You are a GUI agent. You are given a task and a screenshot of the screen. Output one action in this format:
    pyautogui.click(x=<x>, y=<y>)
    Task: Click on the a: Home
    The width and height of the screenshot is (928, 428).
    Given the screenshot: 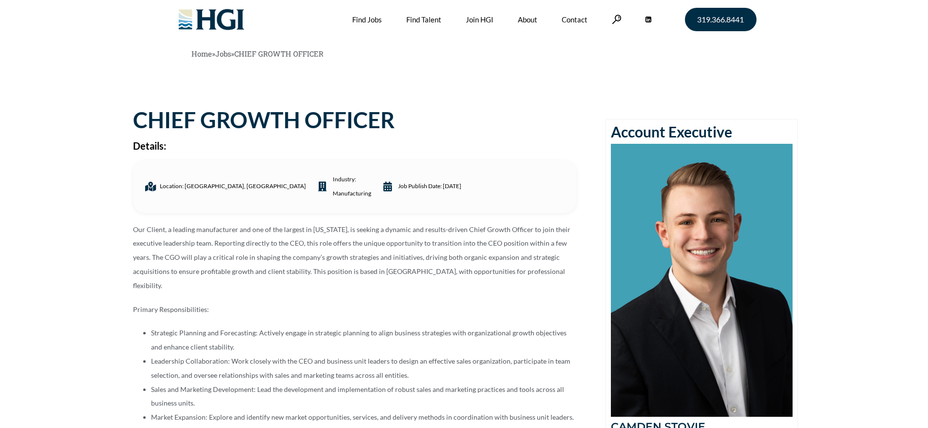 What is the action you would take?
    pyautogui.click(x=202, y=54)
    